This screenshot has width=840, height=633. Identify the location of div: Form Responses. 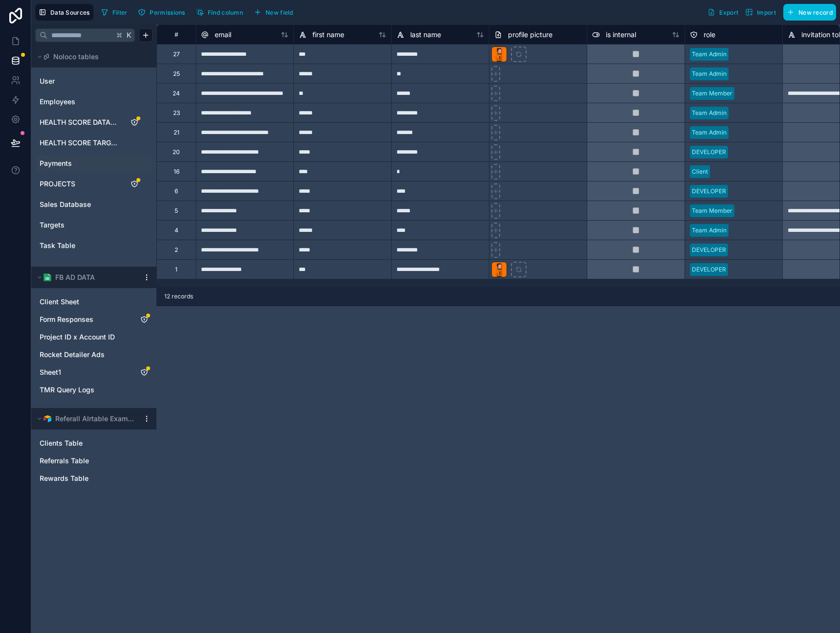
(93, 320).